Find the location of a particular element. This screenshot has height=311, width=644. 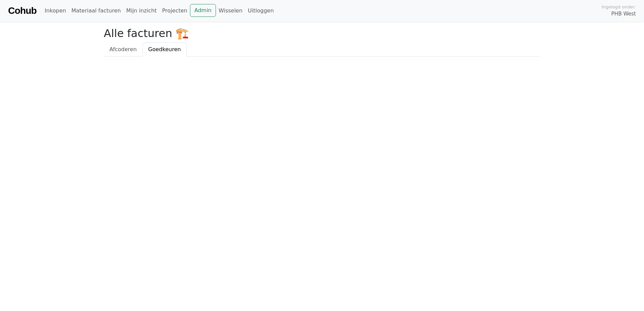

span: Afcoderen is located at coordinates (123, 49).